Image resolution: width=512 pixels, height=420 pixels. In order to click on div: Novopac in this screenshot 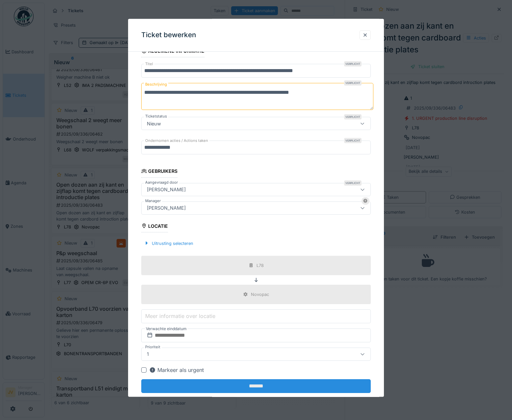, I will do `click(260, 294)`.